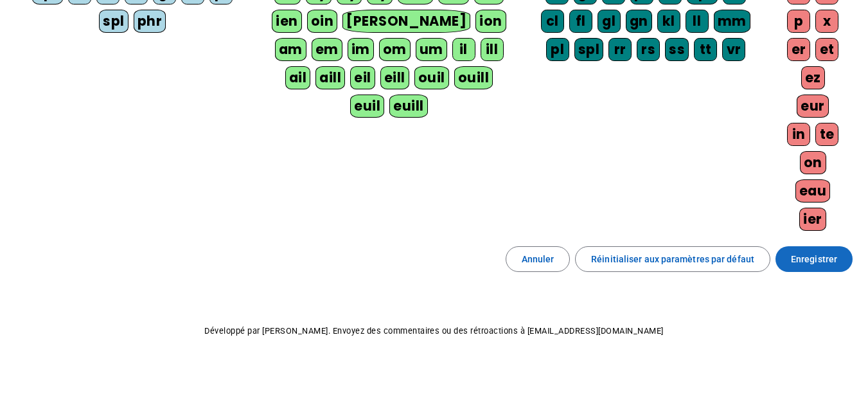 The width and height of the screenshot is (868, 407). I want to click on div: ion, so click(491, 22).